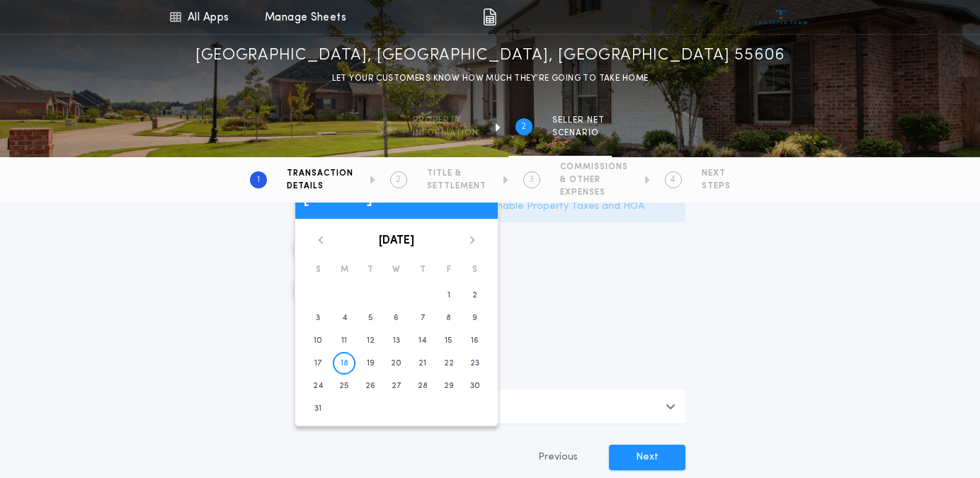 This screenshot has width=980, height=478. What do you see at coordinates (647, 457) in the screenshot?
I see `button: Next` at bounding box center [647, 457].